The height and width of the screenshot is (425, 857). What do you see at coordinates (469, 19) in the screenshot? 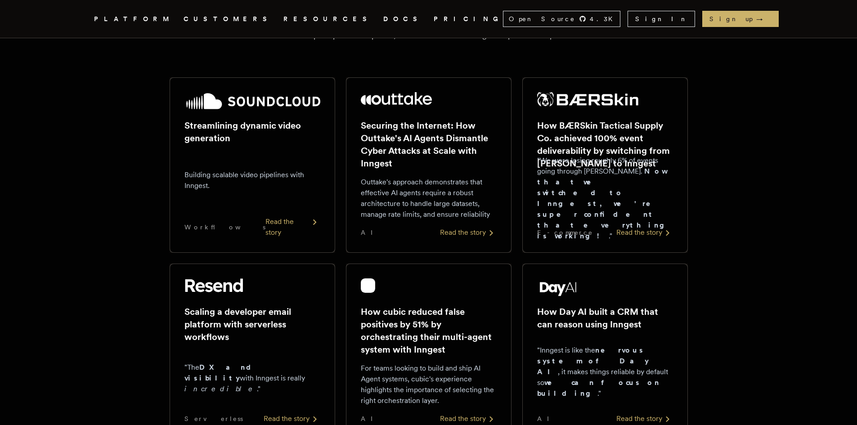
I see `a: PRICING` at bounding box center [469, 19].